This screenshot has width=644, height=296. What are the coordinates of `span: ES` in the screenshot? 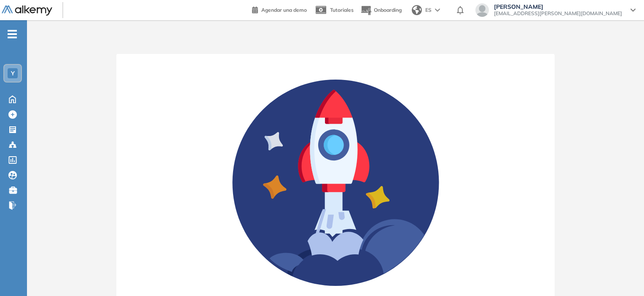 It's located at (428, 10).